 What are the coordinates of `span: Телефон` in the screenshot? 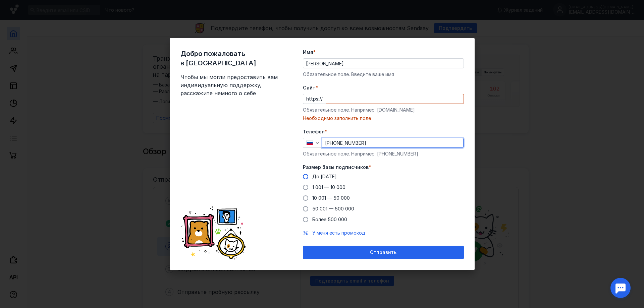 It's located at (314, 132).